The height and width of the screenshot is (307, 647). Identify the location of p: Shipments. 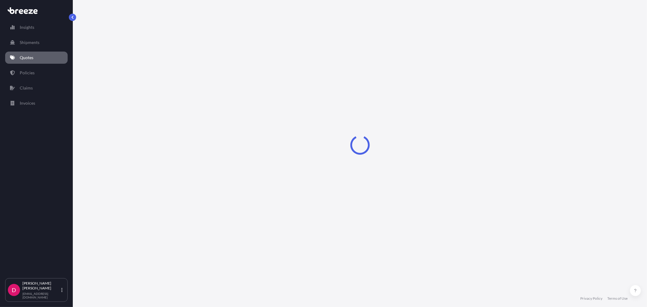
(29, 42).